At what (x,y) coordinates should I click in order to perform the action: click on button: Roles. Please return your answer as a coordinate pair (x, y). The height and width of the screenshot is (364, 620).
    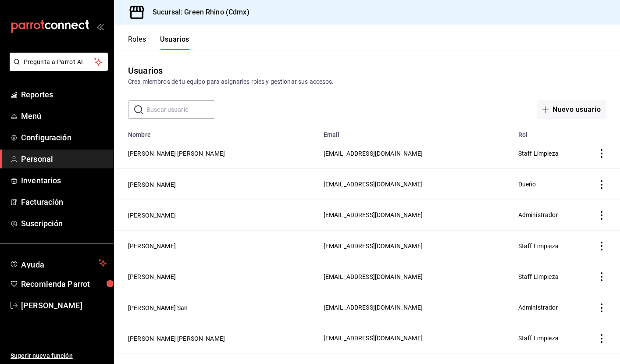
    Looking at the image, I should click on (137, 43).